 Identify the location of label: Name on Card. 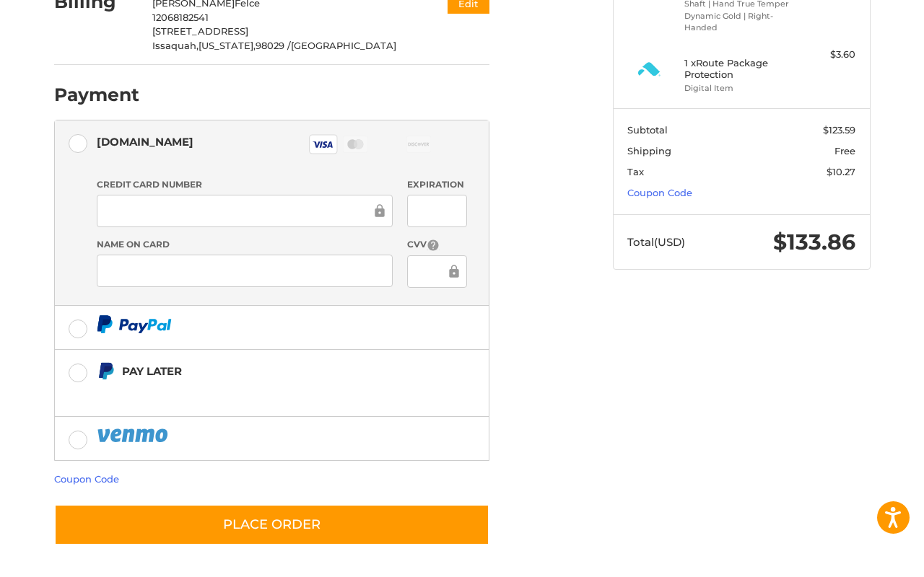
(245, 245).